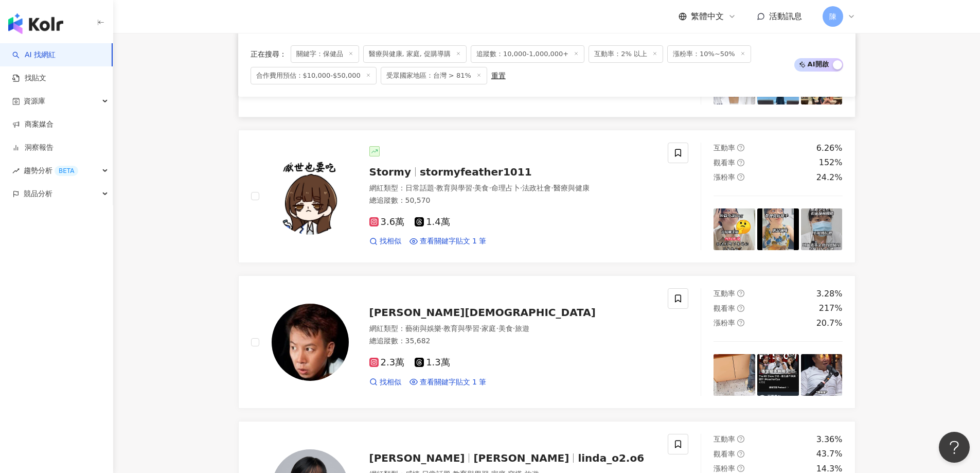 The height and width of the screenshot is (473, 980). I want to click on span: 醫療與健康, 家庭, 促購導購, so click(415, 54).